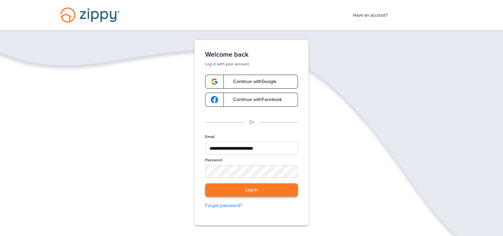  Describe the element at coordinates (252, 82) in the screenshot. I see `span: Continue with Google` at that location.